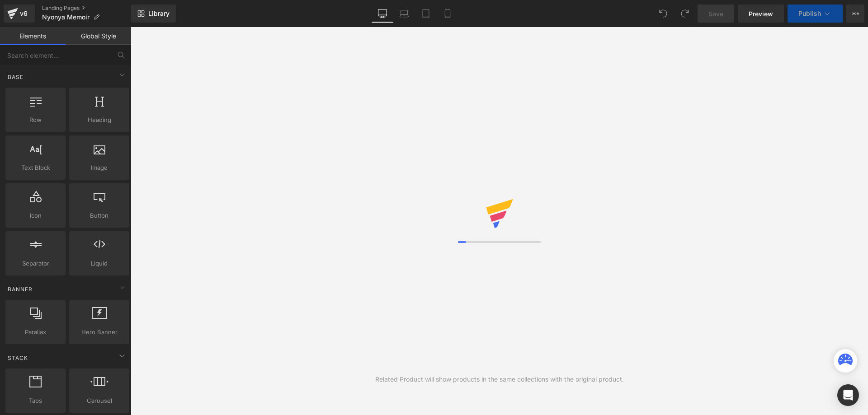 The width and height of the screenshot is (868, 415). What do you see at coordinates (404, 13) in the screenshot?
I see `a: Laptop` at bounding box center [404, 13].